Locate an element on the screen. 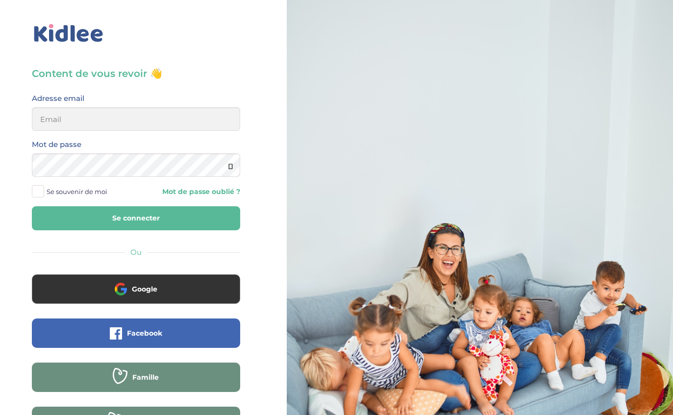  img: facebook.png is located at coordinates (116, 333).